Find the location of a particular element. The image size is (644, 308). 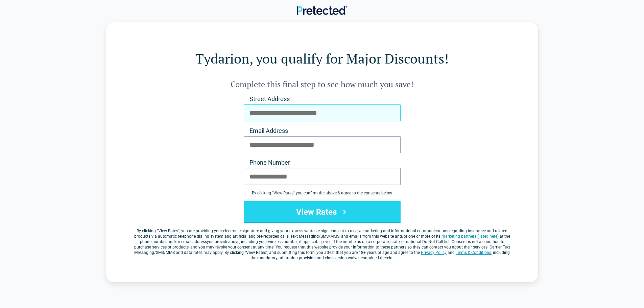

button: View Rates is located at coordinates (322, 212).